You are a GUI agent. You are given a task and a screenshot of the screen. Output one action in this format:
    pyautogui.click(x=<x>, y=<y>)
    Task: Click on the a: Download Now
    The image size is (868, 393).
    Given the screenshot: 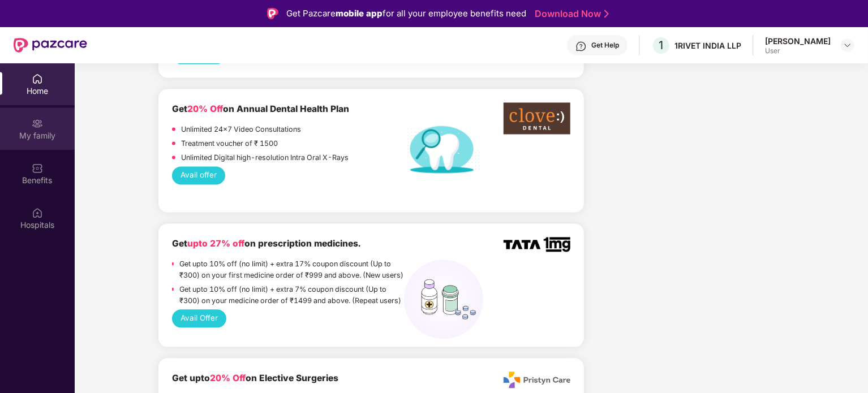 What is the action you would take?
    pyautogui.click(x=569, y=14)
    